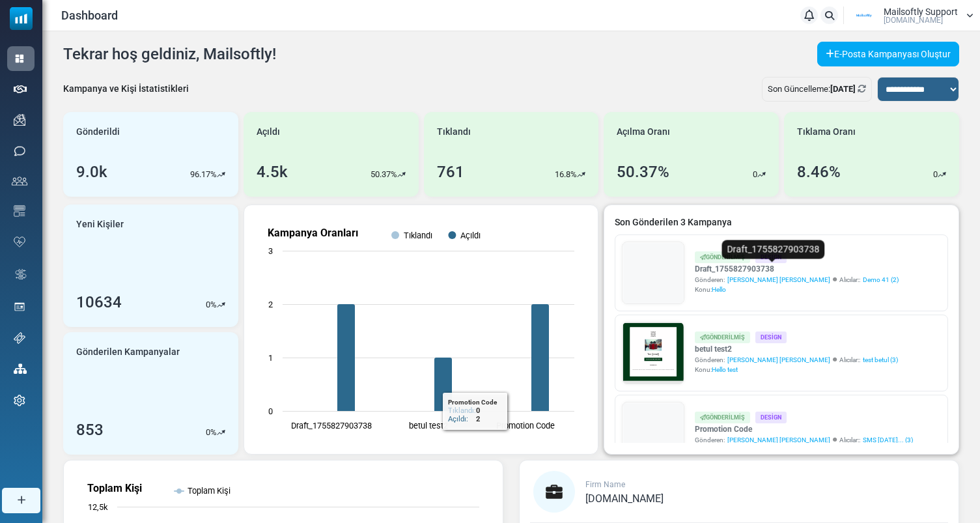 Image resolution: width=980 pixels, height=523 pixels. What do you see at coordinates (418, 235) in the screenshot?
I see `text: Tıklandı` at bounding box center [418, 235].